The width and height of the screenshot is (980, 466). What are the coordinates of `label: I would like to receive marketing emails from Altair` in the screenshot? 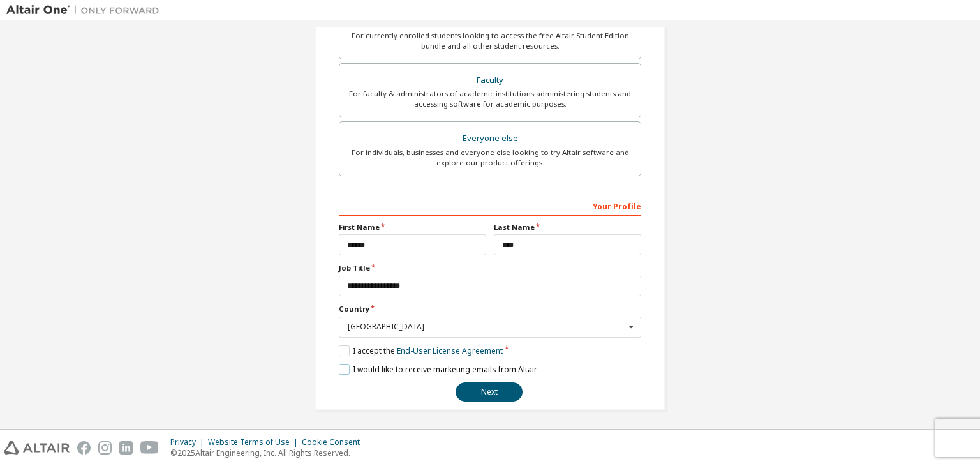 It's located at (438, 369).